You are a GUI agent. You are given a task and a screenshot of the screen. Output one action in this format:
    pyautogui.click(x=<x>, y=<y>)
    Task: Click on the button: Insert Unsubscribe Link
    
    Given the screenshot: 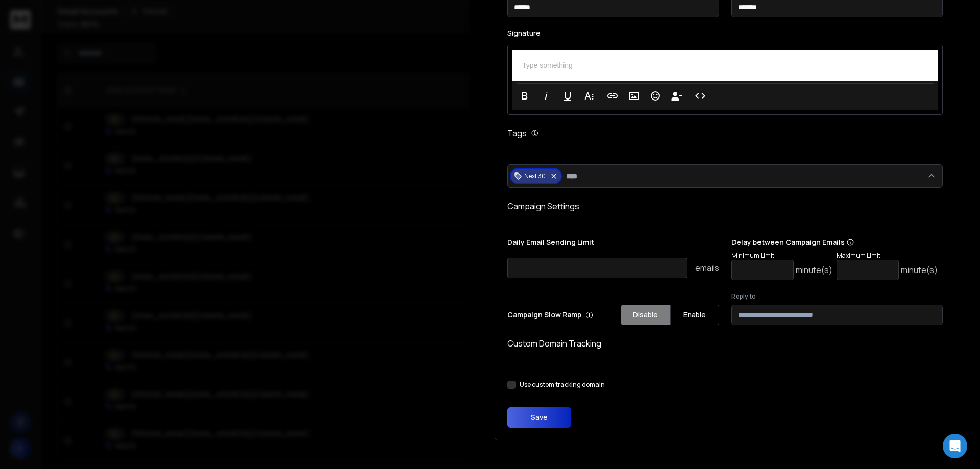 What is the action you would take?
    pyautogui.click(x=677, y=96)
    